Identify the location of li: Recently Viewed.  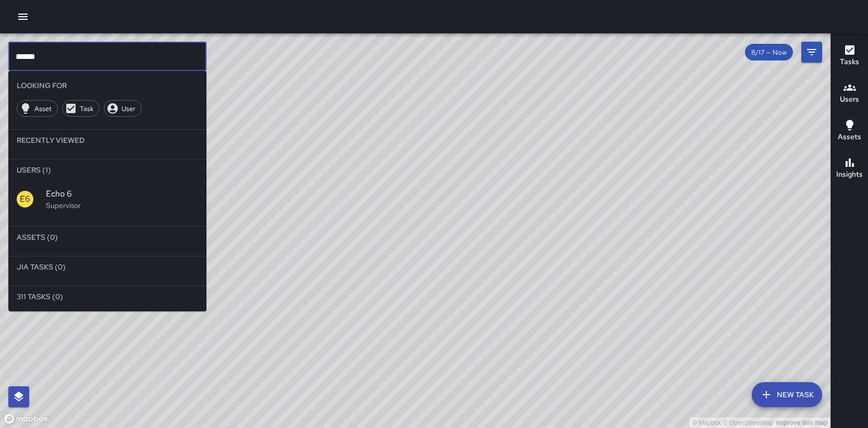
(107, 140).